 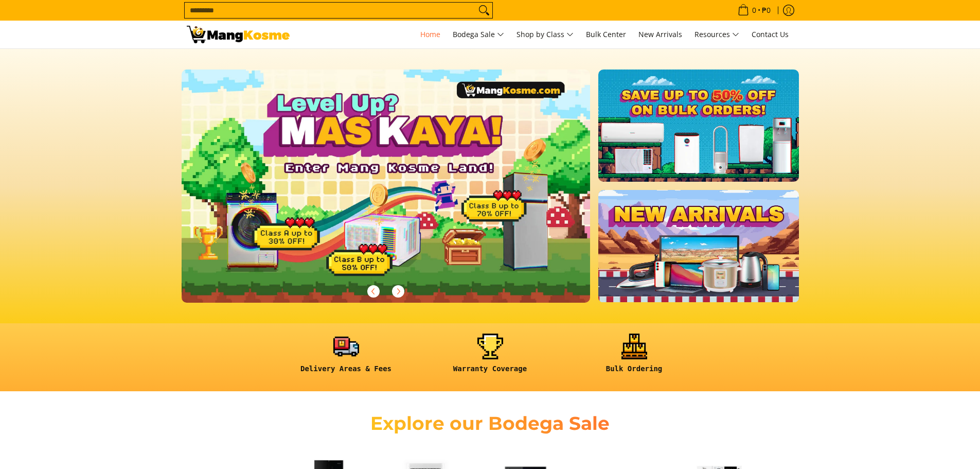 What do you see at coordinates (660, 35) in the screenshot?
I see `a: New Arrivals` at bounding box center [660, 35].